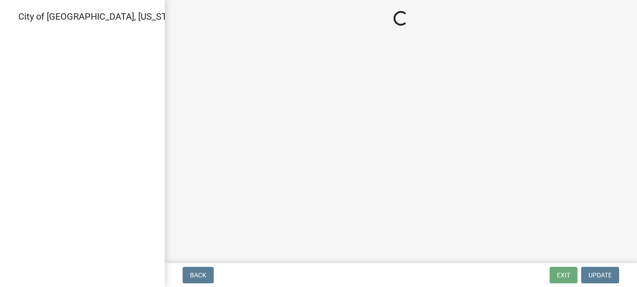  Describe the element at coordinates (600, 275) in the screenshot. I see `span: Update` at that location.